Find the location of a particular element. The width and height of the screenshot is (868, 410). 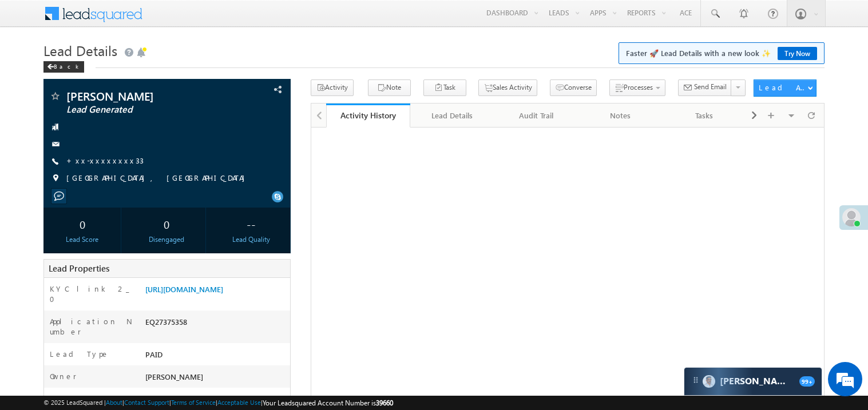

label: Owner is located at coordinates (63, 377).